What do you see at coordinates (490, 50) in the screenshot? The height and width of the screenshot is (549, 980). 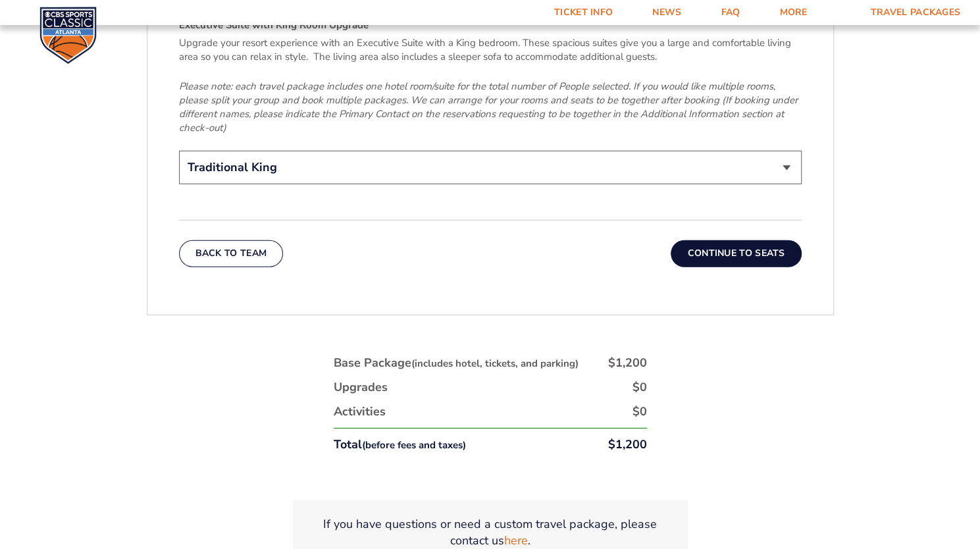 I see `p: Upgrade your resort experience with an Executive Suite with a King bedroom. These spacious suites...` at bounding box center [490, 50].